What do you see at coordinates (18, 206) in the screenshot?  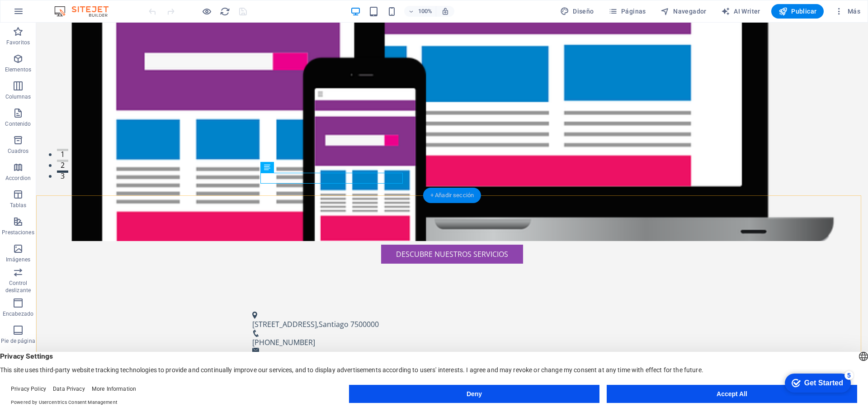 I see `p: Tablas` at bounding box center [18, 206].